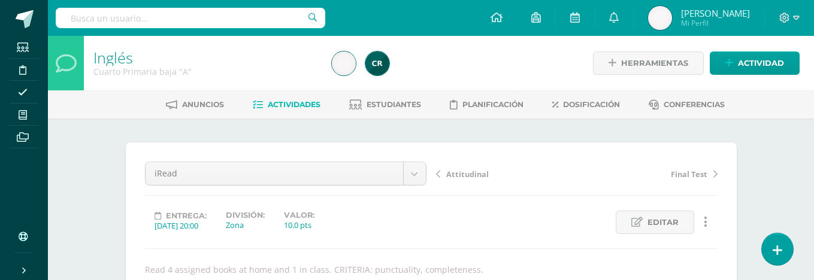 The image size is (814, 280). I want to click on a: Dosificación, so click(586, 105).